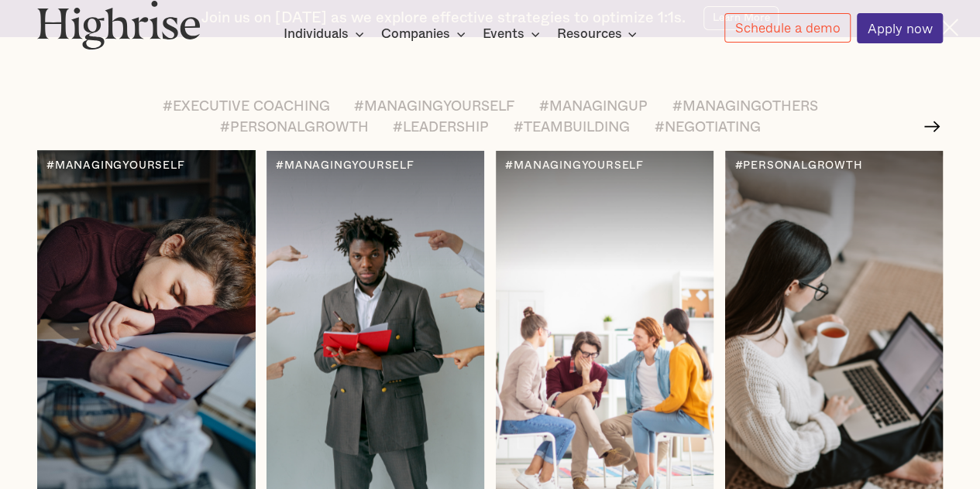 The height and width of the screenshot is (489, 980). I want to click on span: #MANAGINGOTHERS, so click(745, 107).